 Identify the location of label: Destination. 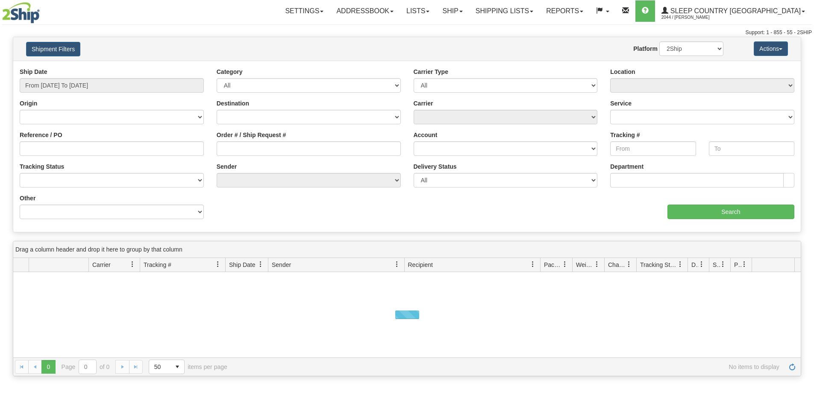
(233, 103).